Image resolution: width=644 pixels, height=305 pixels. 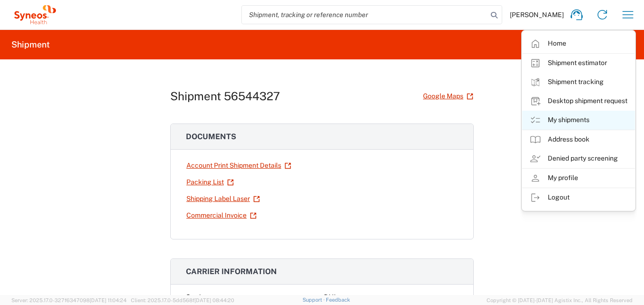 I want to click on span: Carrier name:, so click(x=207, y=297).